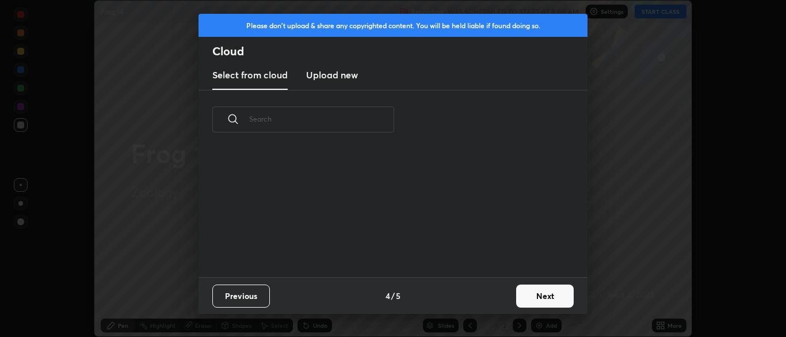 Image resolution: width=786 pixels, height=337 pixels. I want to click on button: Next, so click(545, 296).